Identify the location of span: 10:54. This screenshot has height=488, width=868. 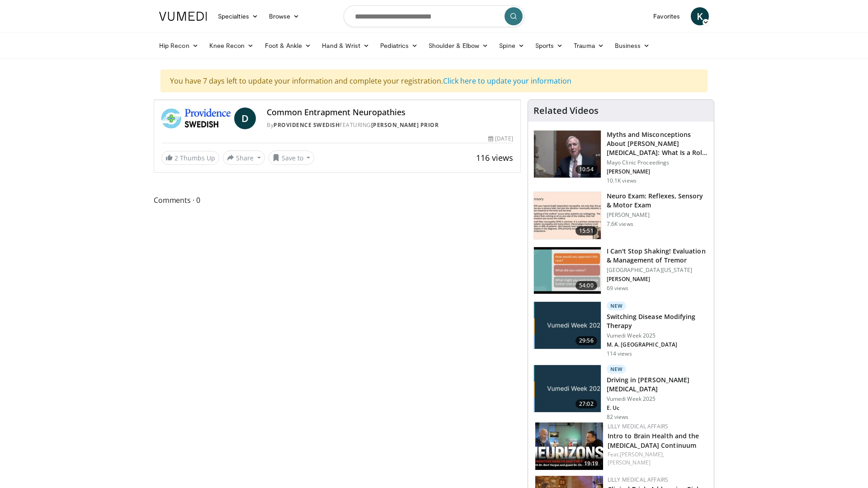
(587, 169).